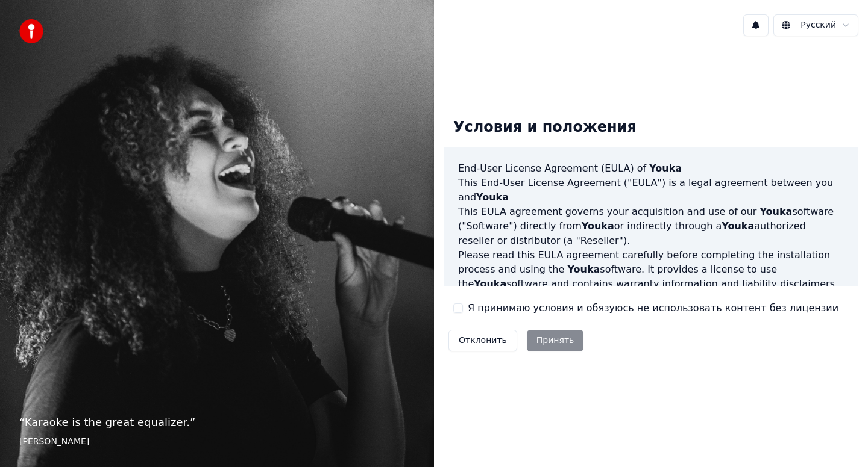 This screenshot has height=467, width=868. Describe the element at coordinates (31, 31) in the screenshot. I see `img: youka` at that location.